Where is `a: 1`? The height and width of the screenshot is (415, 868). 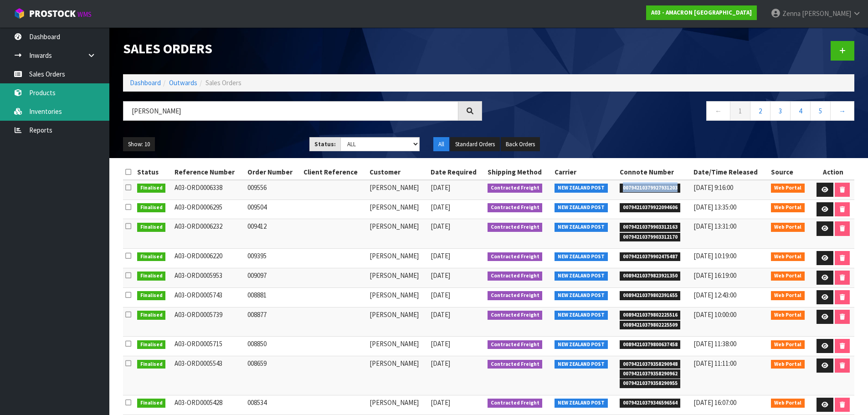 a: 1 is located at coordinates (740, 111).